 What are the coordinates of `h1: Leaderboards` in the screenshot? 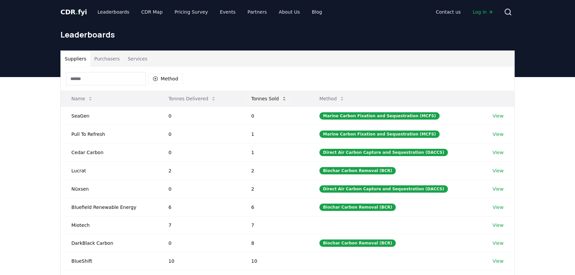 It's located at (288, 35).